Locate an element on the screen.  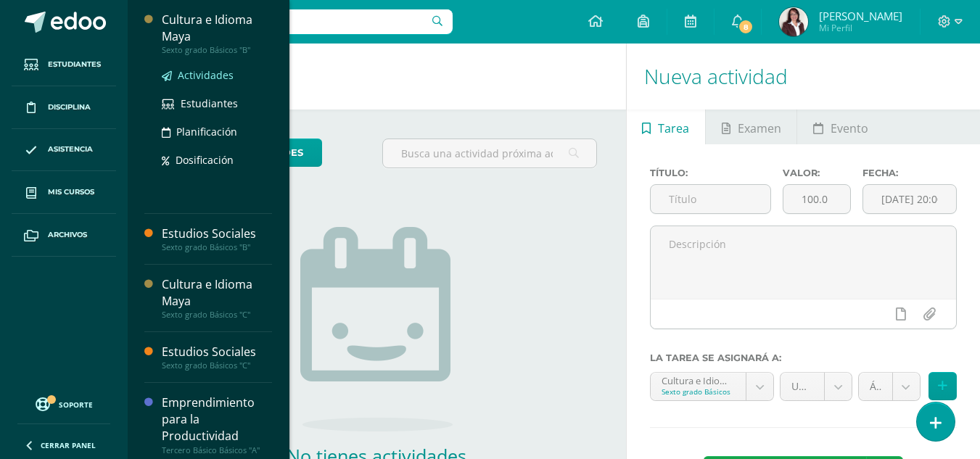
a: Examen is located at coordinates (751, 127).